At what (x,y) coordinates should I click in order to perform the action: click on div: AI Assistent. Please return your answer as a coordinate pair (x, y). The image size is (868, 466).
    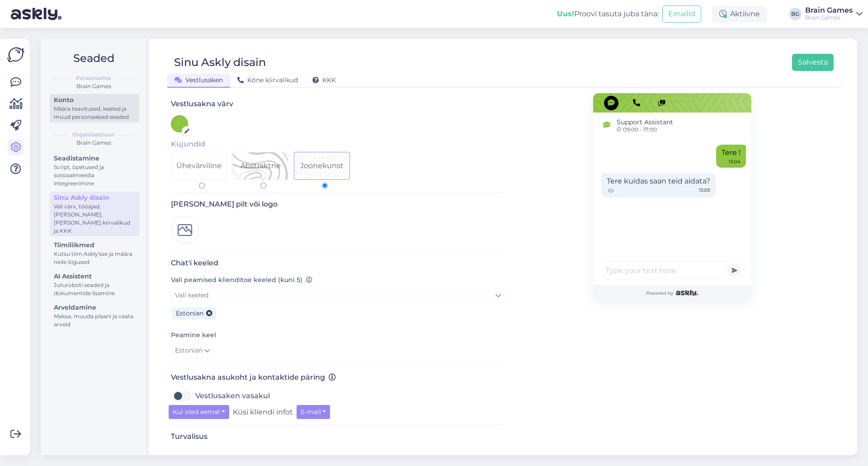
    Looking at the image, I should click on (94, 276).